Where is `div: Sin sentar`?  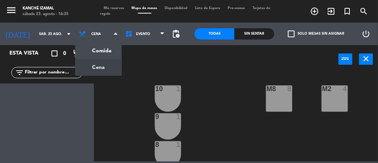
div: Sin sentar is located at coordinates (254, 34).